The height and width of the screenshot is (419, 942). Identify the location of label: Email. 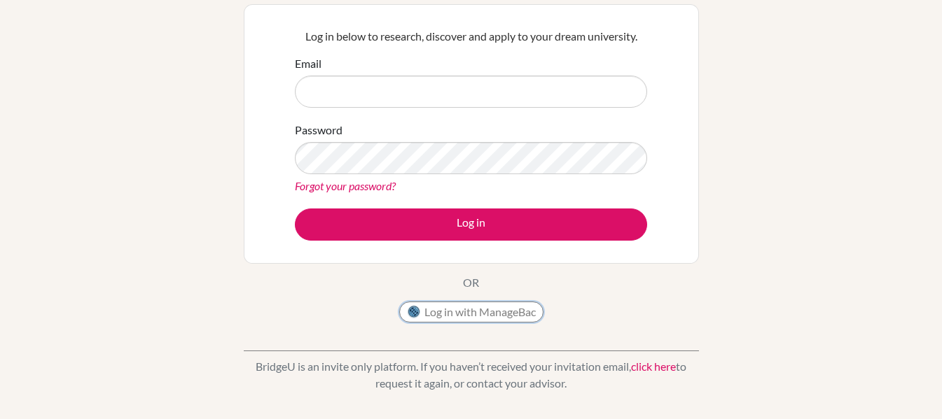
(308, 64).